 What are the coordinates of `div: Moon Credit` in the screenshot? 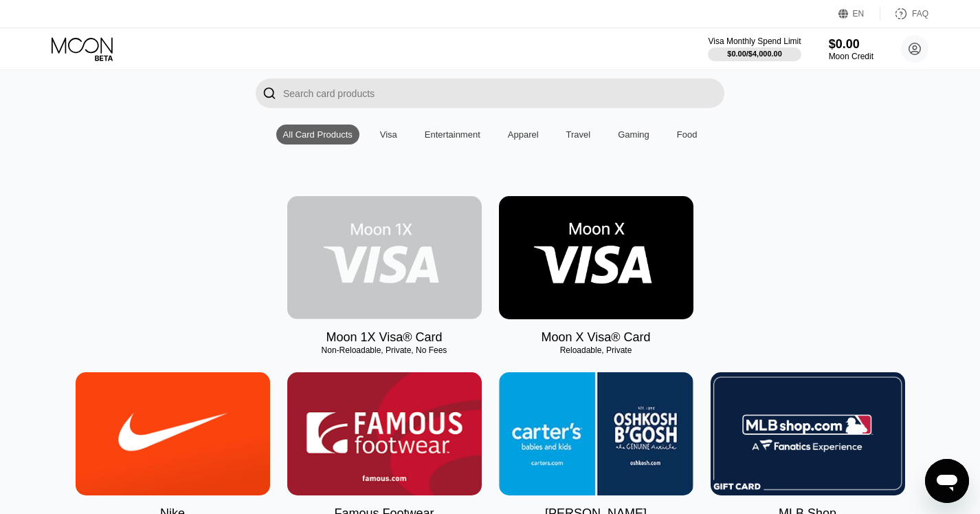 It's located at (852, 57).